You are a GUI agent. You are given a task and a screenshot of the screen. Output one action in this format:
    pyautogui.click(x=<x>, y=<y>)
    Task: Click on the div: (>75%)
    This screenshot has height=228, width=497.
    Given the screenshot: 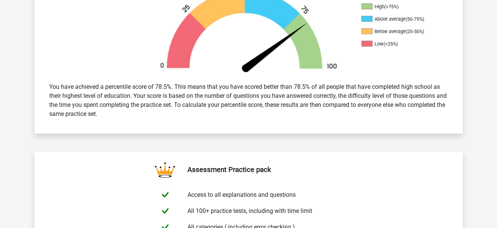 What is the action you would take?
    pyautogui.click(x=391, y=6)
    